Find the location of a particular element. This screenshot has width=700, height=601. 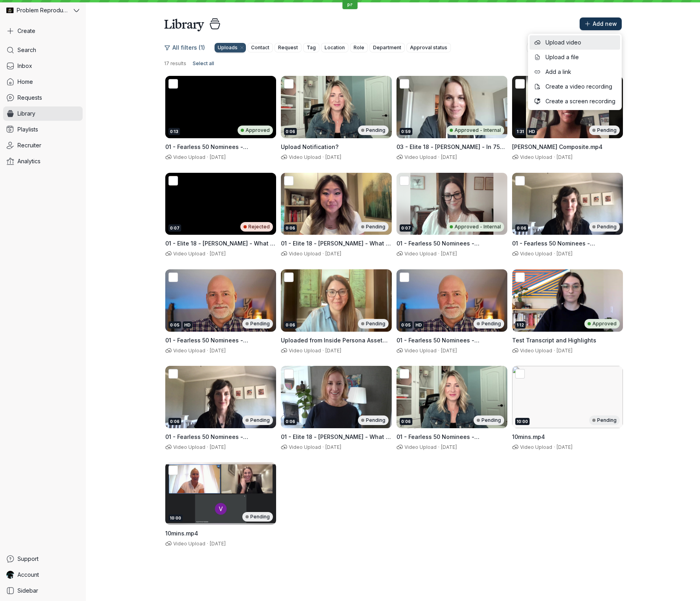

button: Location is located at coordinates (335, 48).